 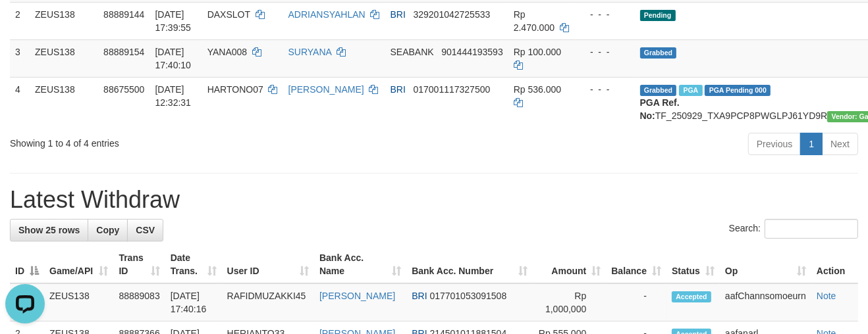 What do you see at coordinates (268, 264) in the screenshot?
I see `th: User ID: activate to sort column ascending` at bounding box center [268, 264].